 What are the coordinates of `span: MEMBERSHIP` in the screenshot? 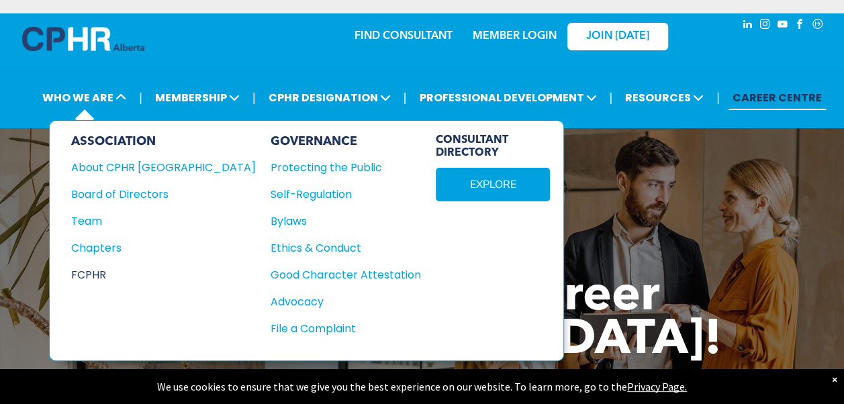 It's located at (197, 97).